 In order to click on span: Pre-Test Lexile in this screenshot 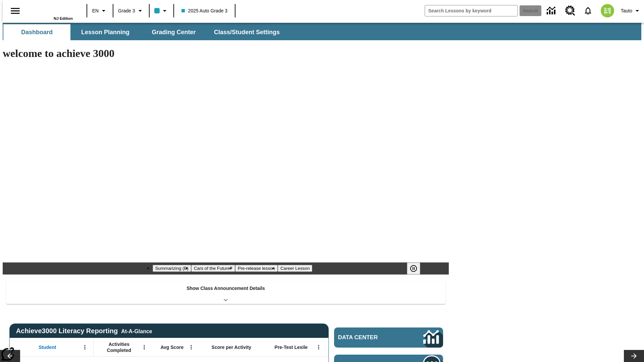, I will do `click(291, 347)`.